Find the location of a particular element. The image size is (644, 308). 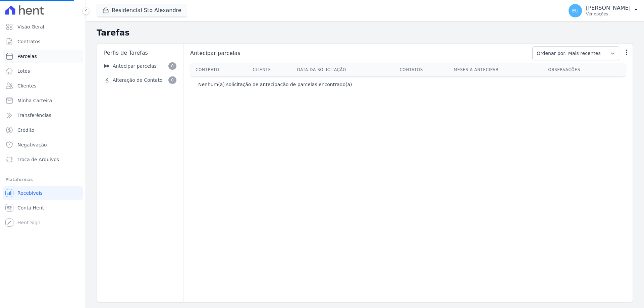

th: Meses a antecipar is located at coordinates (499, 70).